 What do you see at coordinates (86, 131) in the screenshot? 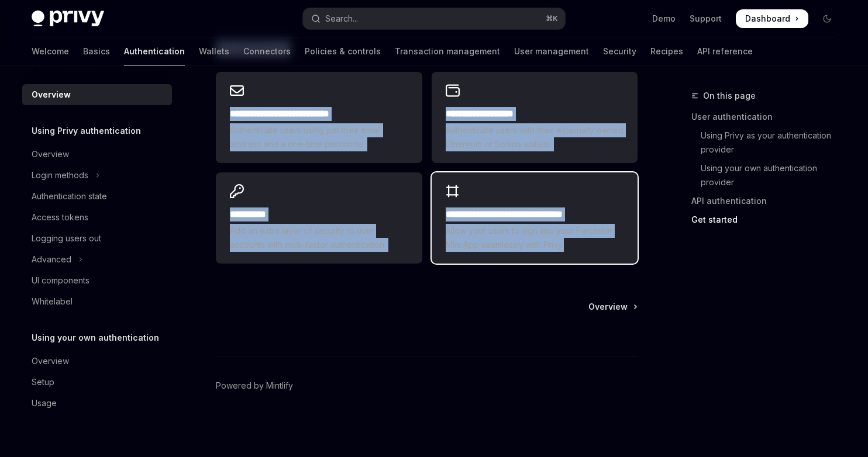
I see `h5: Using Privy authentication` at bounding box center [86, 131].